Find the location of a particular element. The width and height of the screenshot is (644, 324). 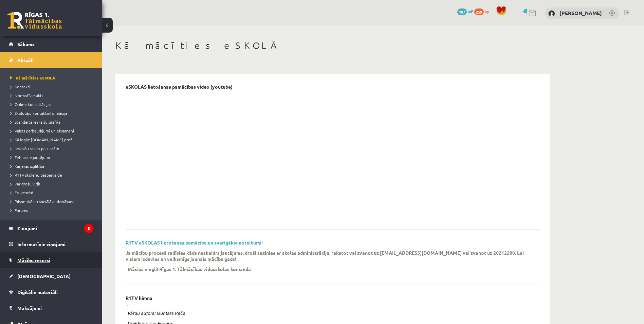

a: Online konsultācijas is located at coordinates (53, 104).